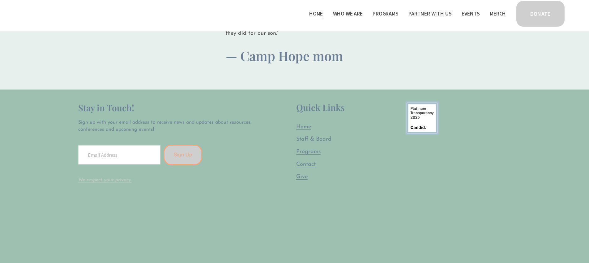 The height and width of the screenshot is (263, 589). Describe the element at coordinates (471, 14) in the screenshot. I see `a: Events` at that location.